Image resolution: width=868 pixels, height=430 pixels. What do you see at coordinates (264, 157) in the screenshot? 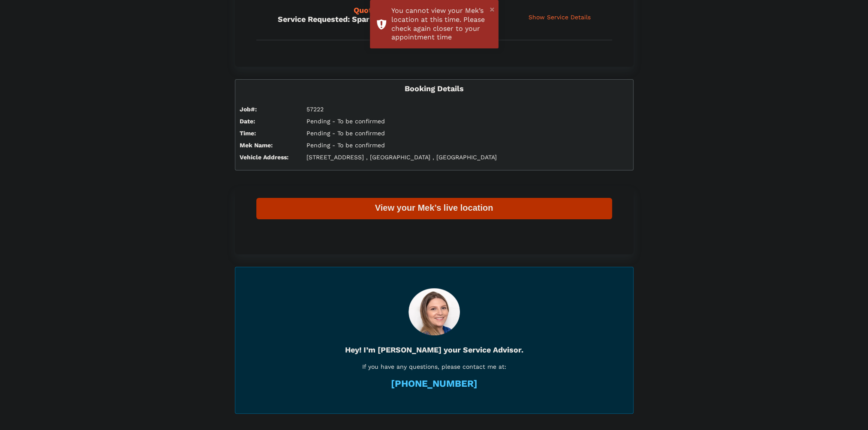
I see `strong: Vehicle Address:` at bounding box center [264, 157].